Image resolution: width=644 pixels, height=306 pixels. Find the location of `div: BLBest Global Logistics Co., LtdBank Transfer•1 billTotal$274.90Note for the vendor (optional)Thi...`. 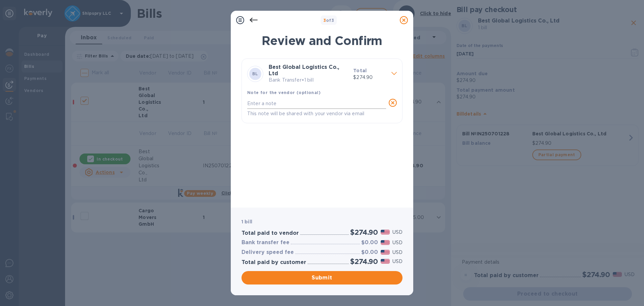

div: BLBest Global Logistics Co., LtdBank Transfer•1 billTotal$274.90Note for the vendor (optional)Thi... is located at coordinates (322, 91).